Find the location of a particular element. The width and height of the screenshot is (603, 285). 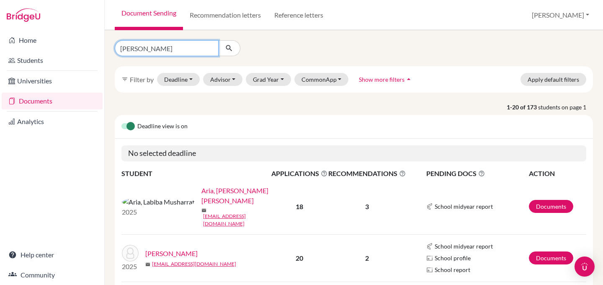

i: arrow_drop_up is located at coordinates (409, 79).